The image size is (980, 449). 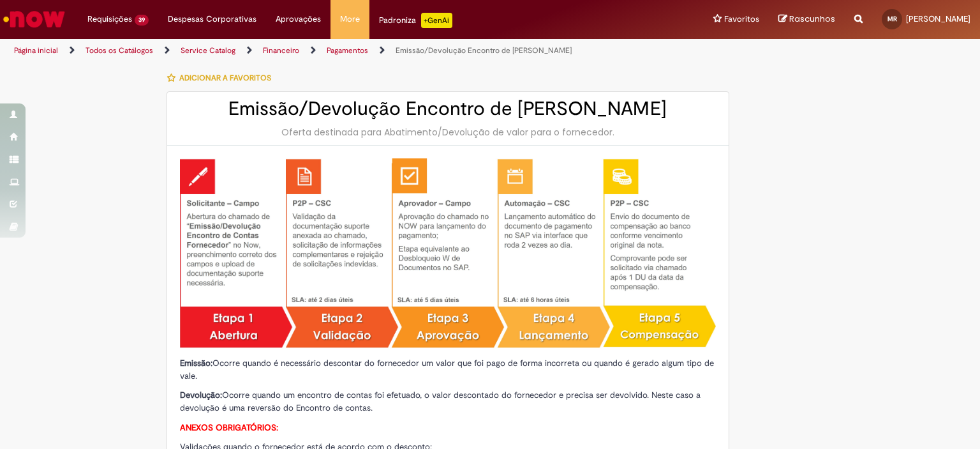 I want to click on strong: ANEXOS OBRIGATÓRIOS:, so click(x=229, y=427).